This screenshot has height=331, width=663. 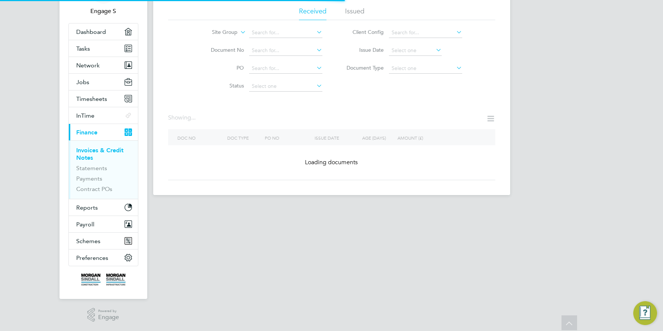 I want to click on button: Engage Resource Center, so click(x=645, y=313).